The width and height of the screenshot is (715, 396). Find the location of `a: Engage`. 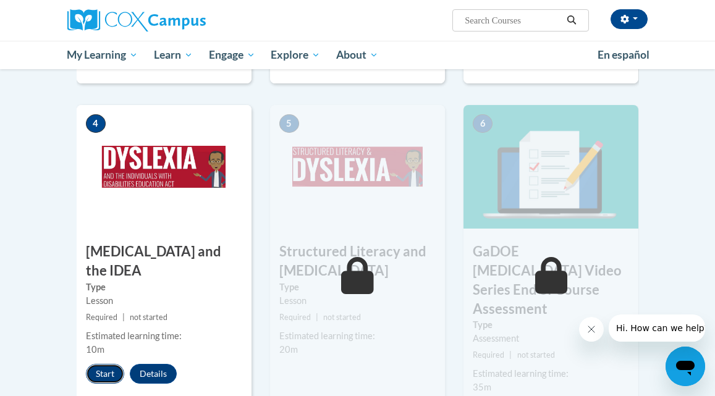

a: Engage is located at coordinates (232, 55).